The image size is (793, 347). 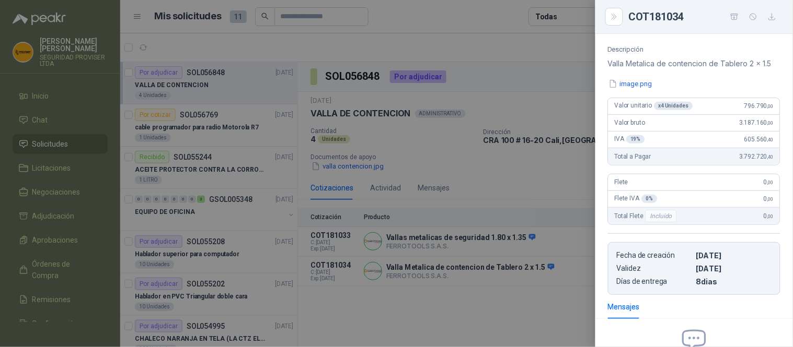 I want to click on p: Descripción, so click(x=694, y=49).